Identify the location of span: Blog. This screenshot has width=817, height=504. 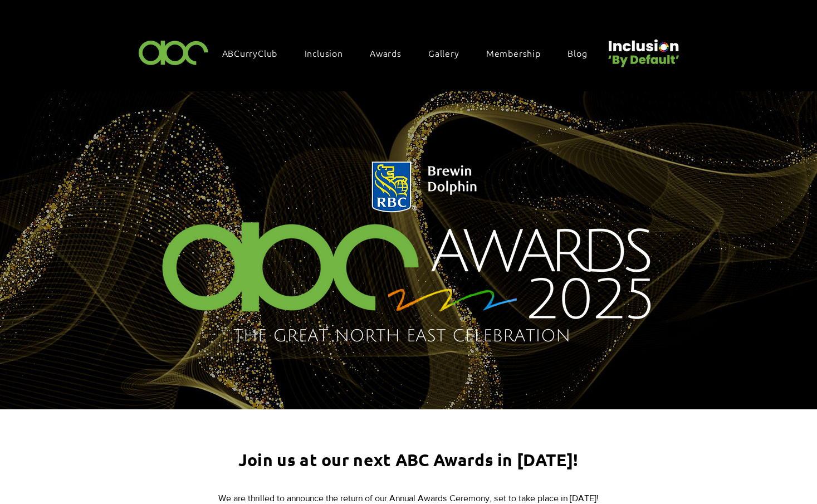
(577, 53).